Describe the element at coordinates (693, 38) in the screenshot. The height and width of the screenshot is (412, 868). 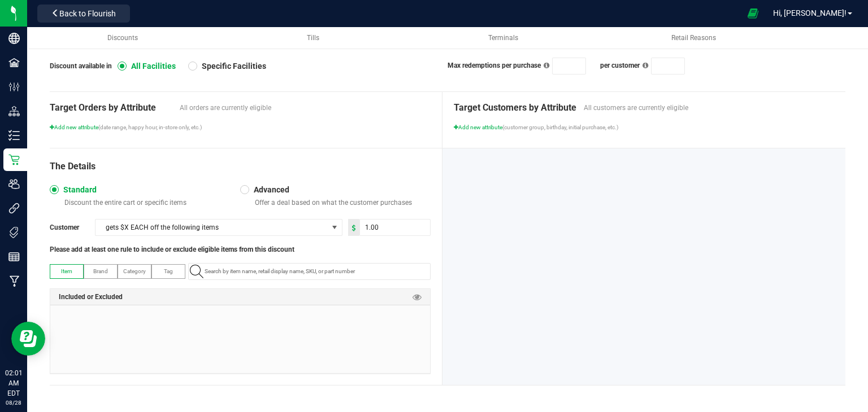
I see `span: Retail Reasons` at that location.